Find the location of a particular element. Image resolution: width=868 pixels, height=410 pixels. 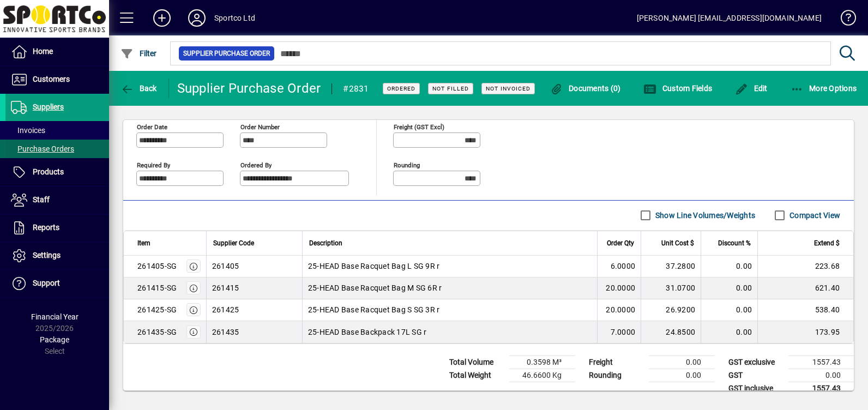

span: Settings is located at coordinates (46, 255).